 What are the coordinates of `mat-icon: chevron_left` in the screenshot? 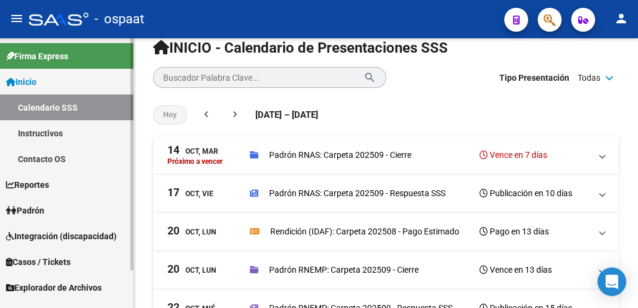 It's located at (206, 114).